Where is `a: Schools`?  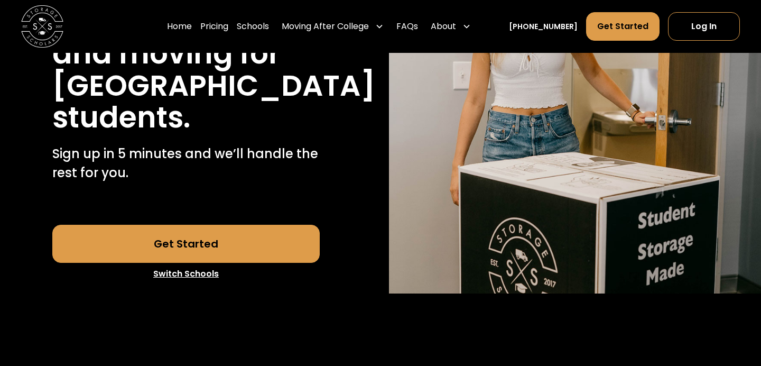
a: Schools is located at coordinates (253, 26).